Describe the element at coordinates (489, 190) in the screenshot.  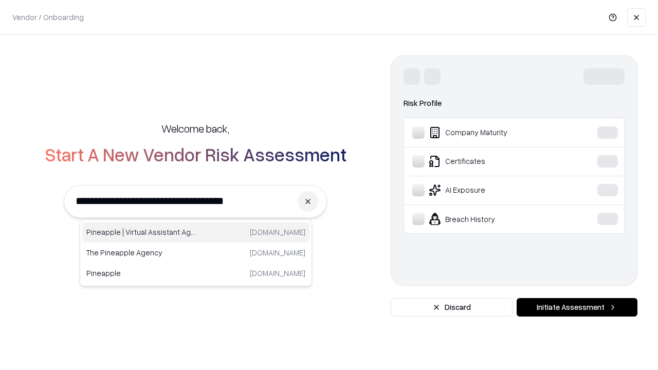
I see `div: AI Exposure` at that location.